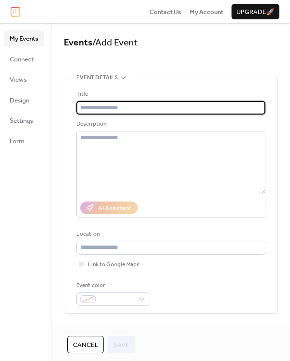  Describe the element at coordinates (86, 345) in the screenshot. I see `span: Cancel` at that location.